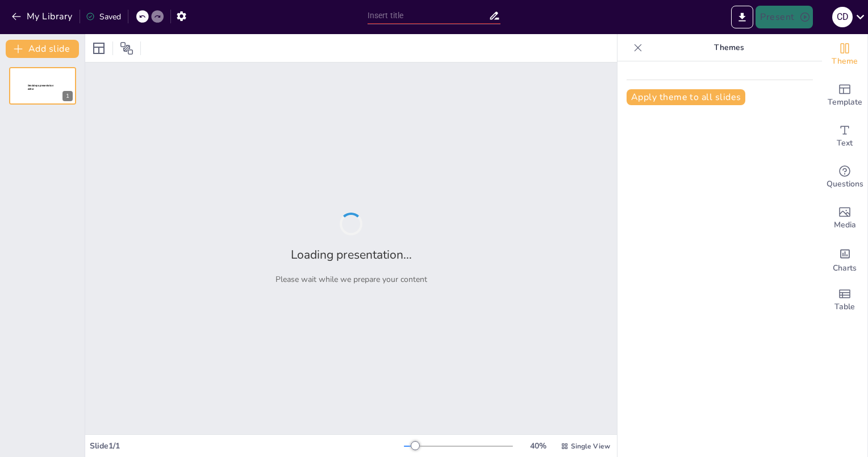  I want to click on input: Insert title, so click(429, 16).